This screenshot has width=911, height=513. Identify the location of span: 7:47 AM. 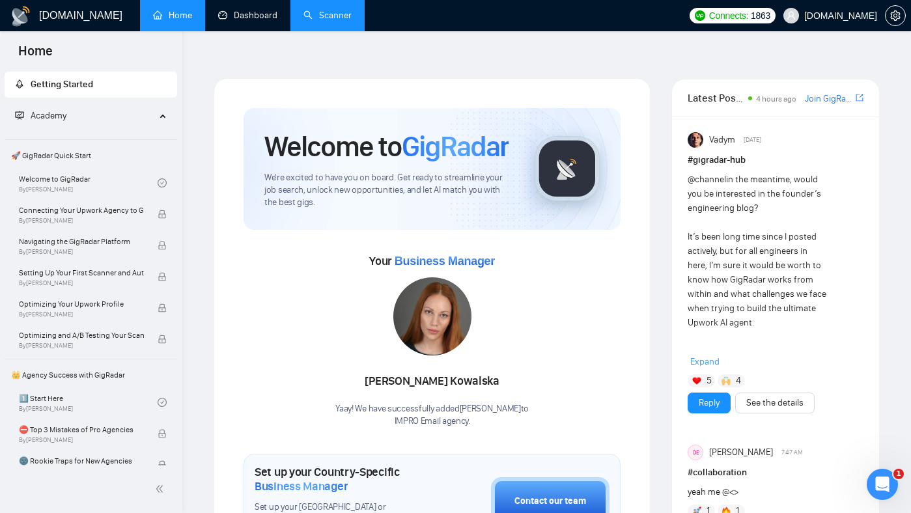
(792, 452).